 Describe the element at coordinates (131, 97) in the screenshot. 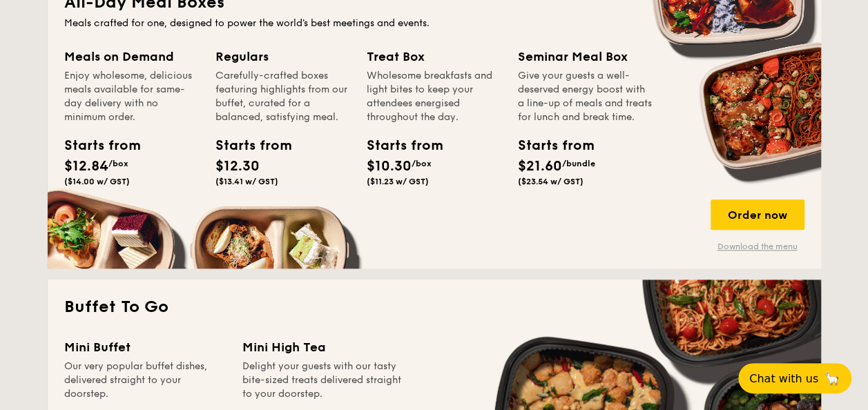

I see `div: Enjoy wholesome, delicious meals available for same-day delivery with no minimum order.` at that location.